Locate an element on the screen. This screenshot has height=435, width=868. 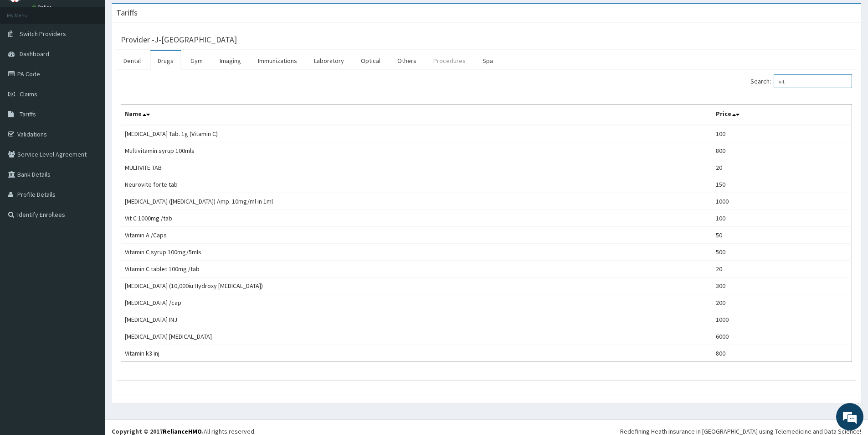
span: Dashboard is located at coordinates (34, 54).